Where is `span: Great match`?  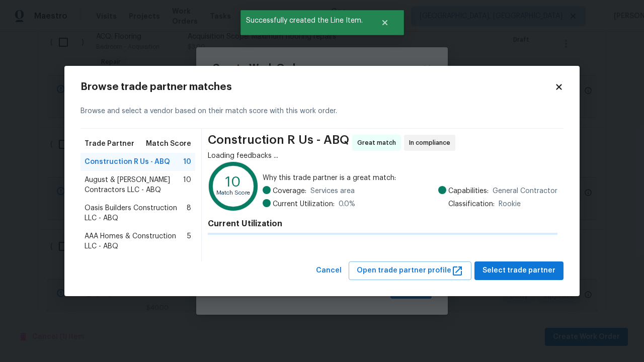
span: Great match is located at coordinates (379, 143).